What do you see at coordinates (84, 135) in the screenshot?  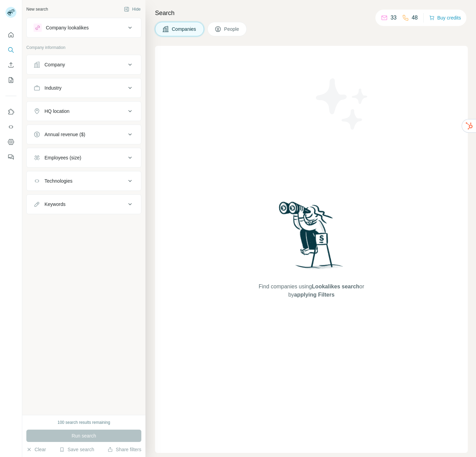 I see `button: Annual revenue ($)` at bounding box center [84, 135].